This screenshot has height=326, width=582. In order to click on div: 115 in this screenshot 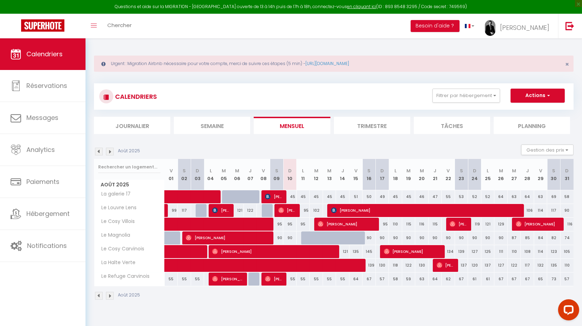, I will do `click(409, 224)`.